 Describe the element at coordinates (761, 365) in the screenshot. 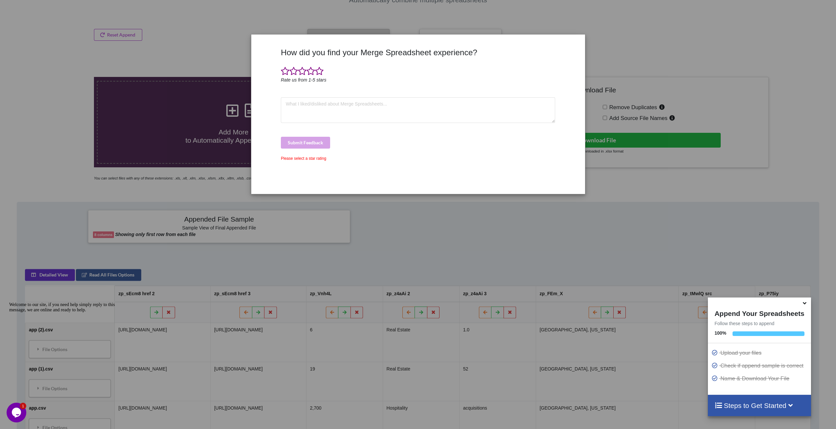

I see `p: Check if append sample is correct` at that location.